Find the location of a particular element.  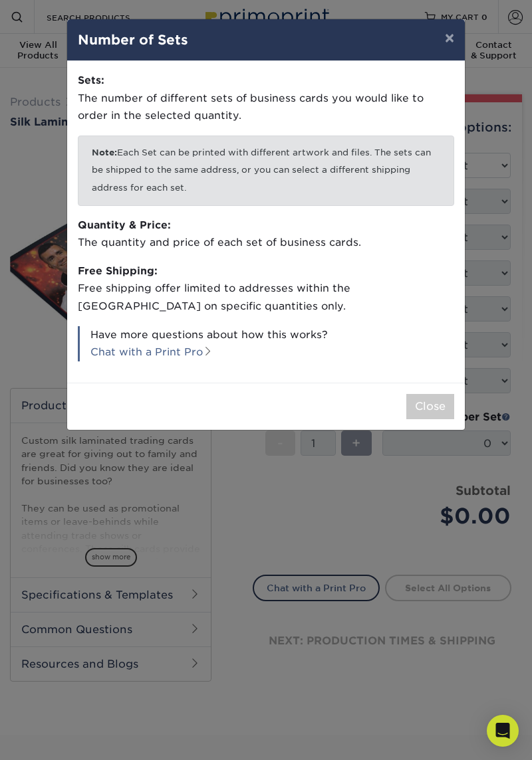

h4: Number of Sets is located at coordinates (266, 39).